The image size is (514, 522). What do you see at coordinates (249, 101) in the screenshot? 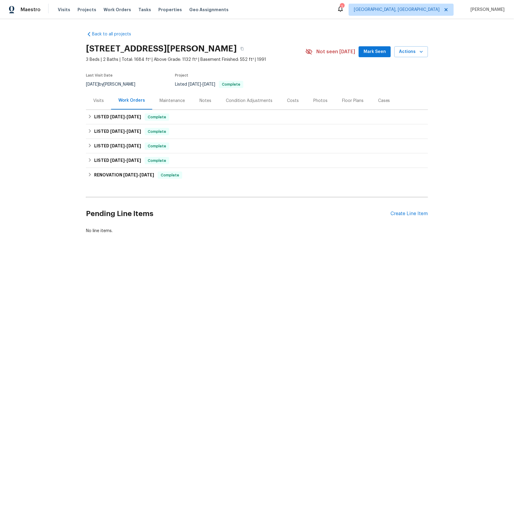
I see `div: Condition Adjustments` at bounding box center [249, 101].